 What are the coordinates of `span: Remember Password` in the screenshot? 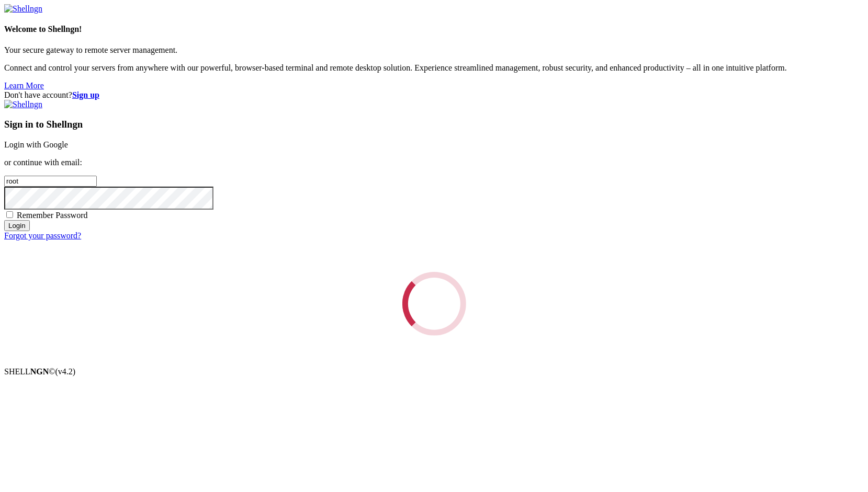 It's located at (52, 215).